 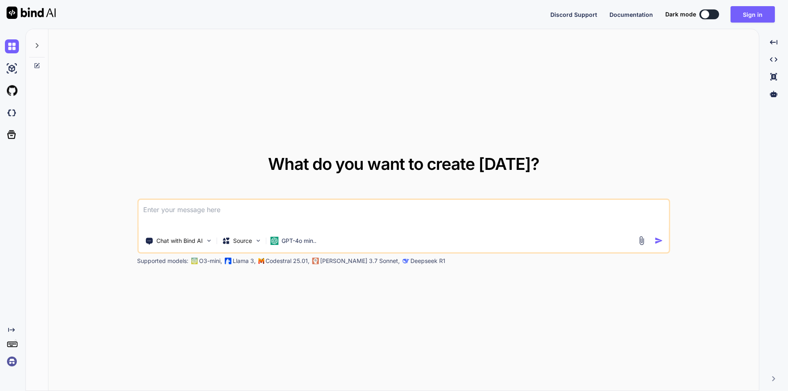 I want to click on img: darkCloudIdeIcon, so click(x=12, y=113).